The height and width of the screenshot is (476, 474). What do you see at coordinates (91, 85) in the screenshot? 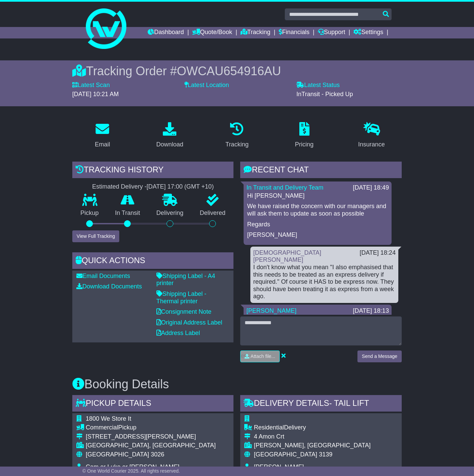
I see `label: Latest Scan` at bounding box center [91, 85].